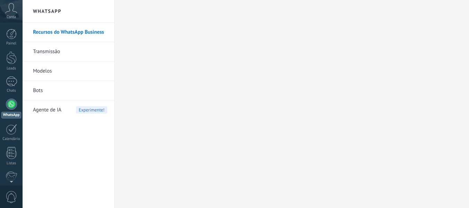  What do you see at coordinates (47, 110) in the screenshot?
I see `span: Agente de IA` at bounding box center [47, 110].